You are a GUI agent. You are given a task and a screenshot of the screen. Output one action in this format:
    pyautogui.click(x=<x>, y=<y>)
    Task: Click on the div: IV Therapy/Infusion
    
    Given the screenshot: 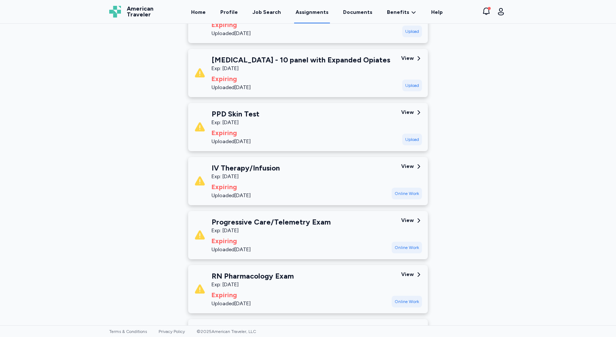 What is the action you would take?
    pyautogui.click(x=246, y=168)
    